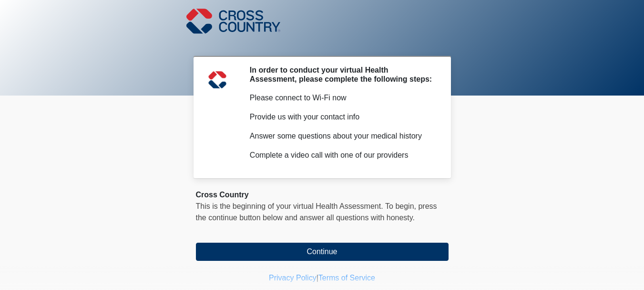  I want to click on a: Privacy Policy, so click(293, 278).